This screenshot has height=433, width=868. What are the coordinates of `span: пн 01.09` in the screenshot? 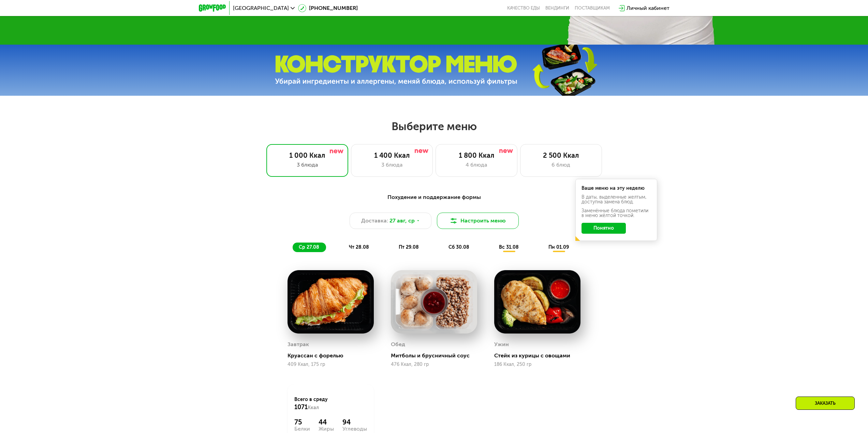 It's located at (558, 247).